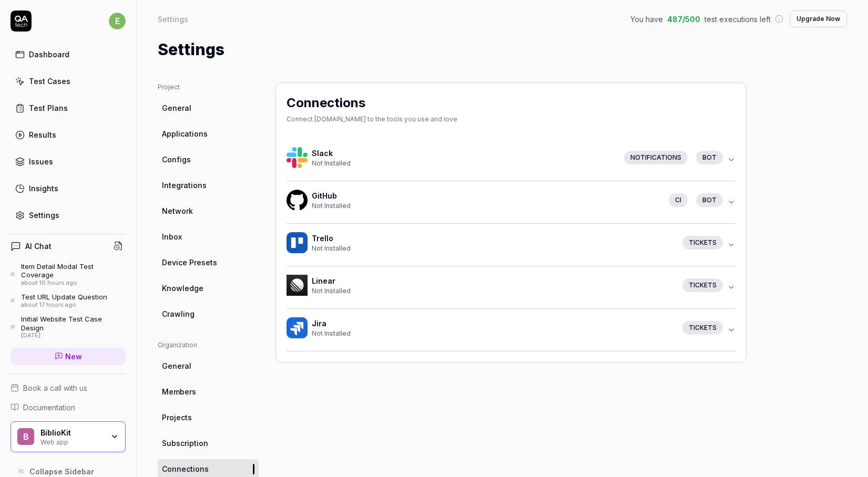 The image size is (868, 477). What do you see at coordinates (511, 287) in the screenshot?
I see `button: HackofficeLinearNot InstalledTickets` at bounding box center [511, 287].